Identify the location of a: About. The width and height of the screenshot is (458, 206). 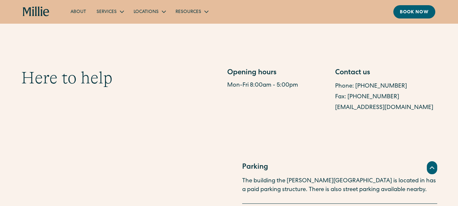
(78, 11).